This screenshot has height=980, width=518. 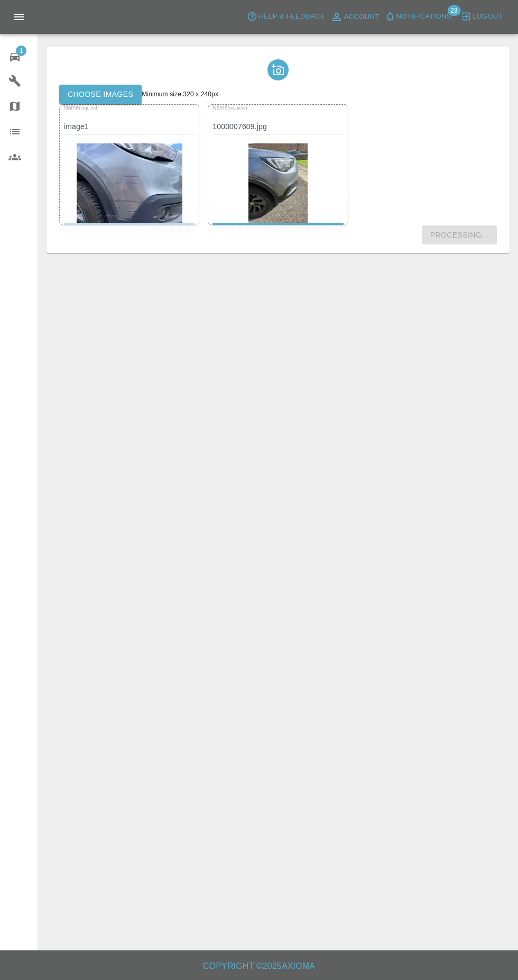 What do you see at coordinates (454, 11) in the screenshot?
I see `span: 23` at bounding box center [454, 11].